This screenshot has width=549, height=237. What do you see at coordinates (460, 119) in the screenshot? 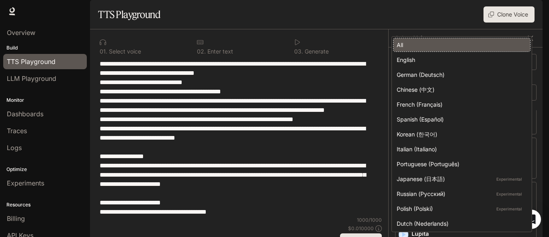
I see `div: Spanish (Español)` at bounding box center [460, 119].